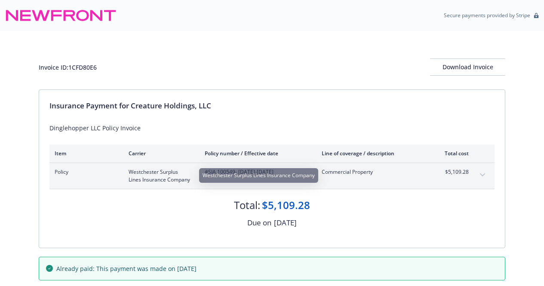 Image resolution: width=544 pixels, height=286 pixels. Describe the element at coordinates (67, 67) in the screenshot. I see `div: Invoice ID: 1CFD80E6` at that location.